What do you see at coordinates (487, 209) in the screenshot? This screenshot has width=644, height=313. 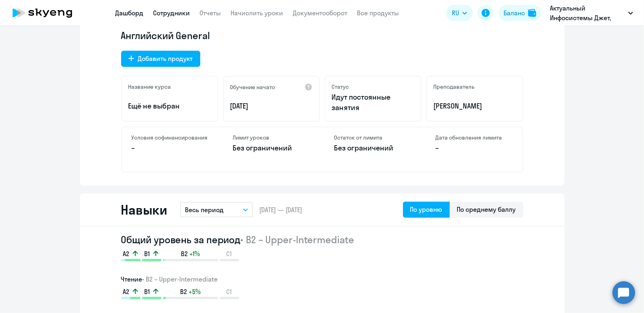 I see `div: По среднему баллу` at bounding box center [487, 209].